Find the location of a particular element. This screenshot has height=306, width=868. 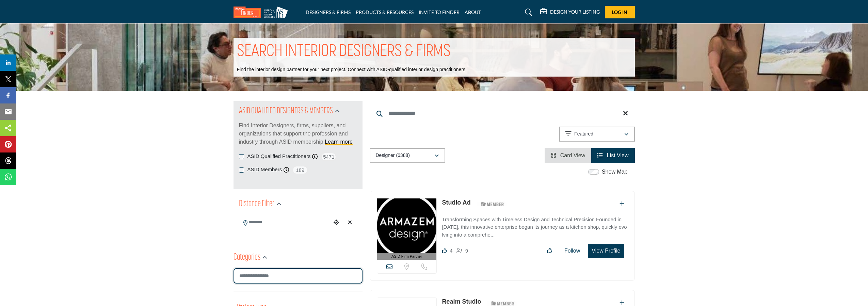

button: Featured is located at coordinates (597, 134).